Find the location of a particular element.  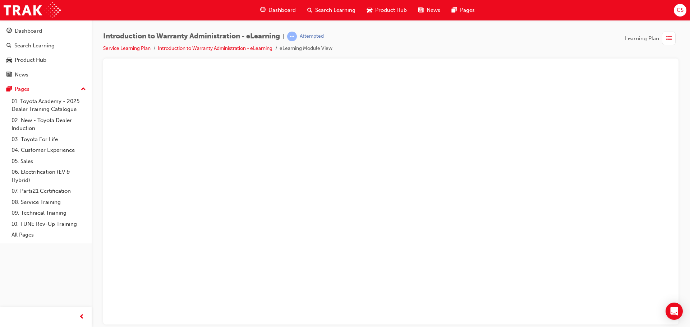

span: Product Hub is located at coordinates (391, 10).